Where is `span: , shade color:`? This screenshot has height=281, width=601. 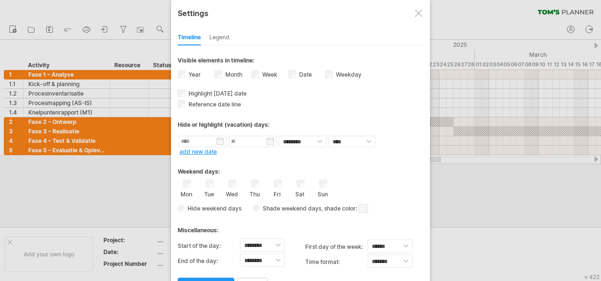
span: , shade color: is located at coordinates (344, 208).